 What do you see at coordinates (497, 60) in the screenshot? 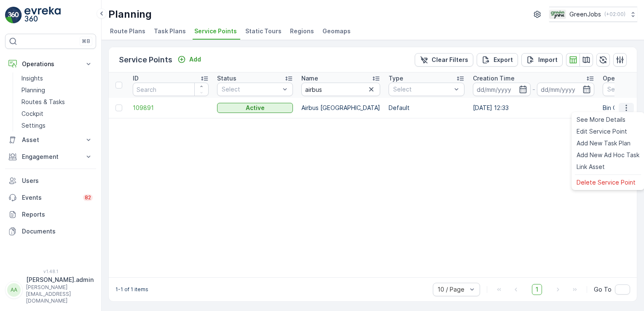
I see `button: Export` at bounding box center [497, 60].